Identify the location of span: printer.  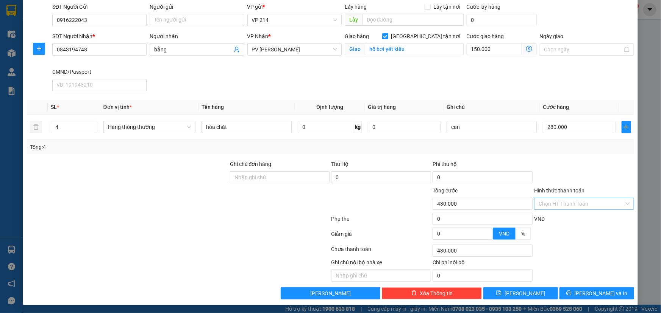
(569, 294).